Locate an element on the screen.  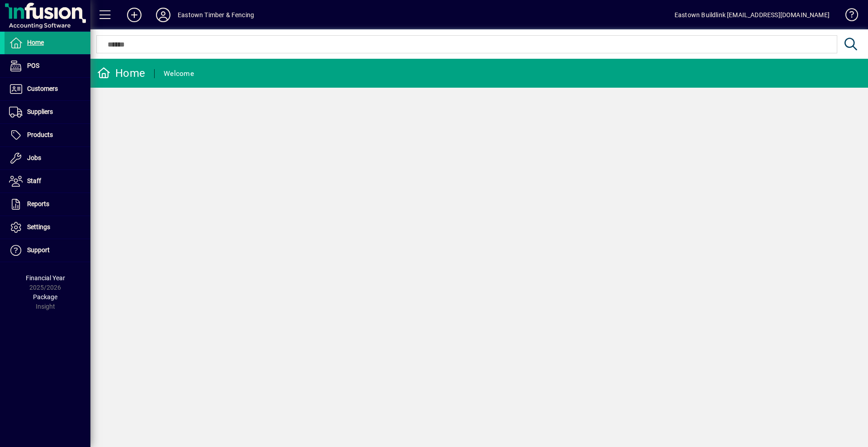
a: POS is located at coordinates (47, 66).